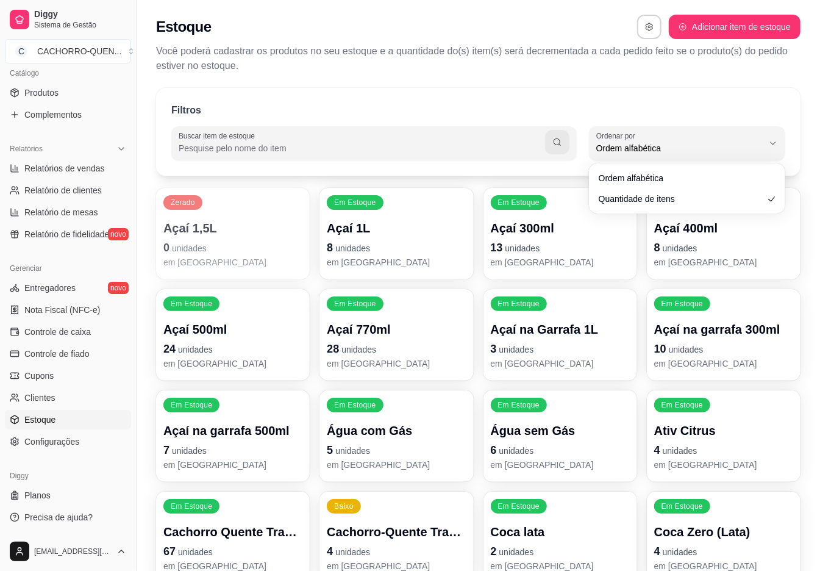 Image resolution: width=820 pixels, height=571 pixels. What do you see at coordinates (183, 202) in the screenshot?
I see `p: Zerado` at bounding box center [183, 202].